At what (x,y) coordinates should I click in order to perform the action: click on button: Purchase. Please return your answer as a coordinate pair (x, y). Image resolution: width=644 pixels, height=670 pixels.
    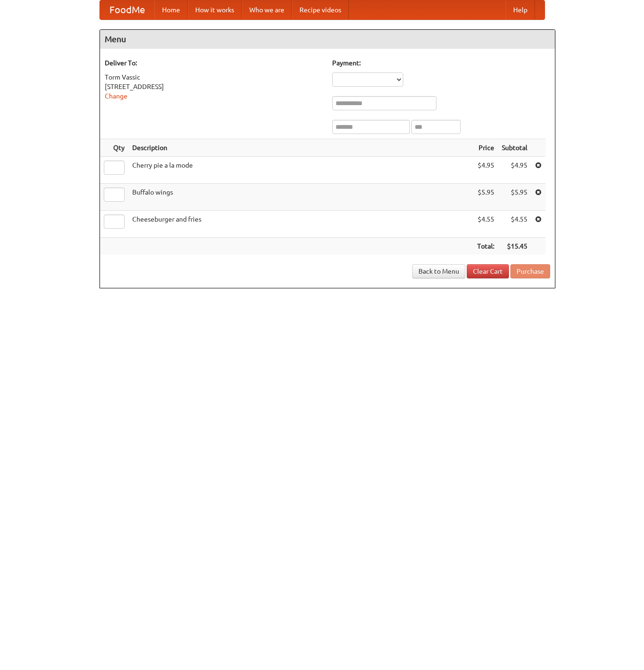
    Looking at the image, I should click on (530, 272).